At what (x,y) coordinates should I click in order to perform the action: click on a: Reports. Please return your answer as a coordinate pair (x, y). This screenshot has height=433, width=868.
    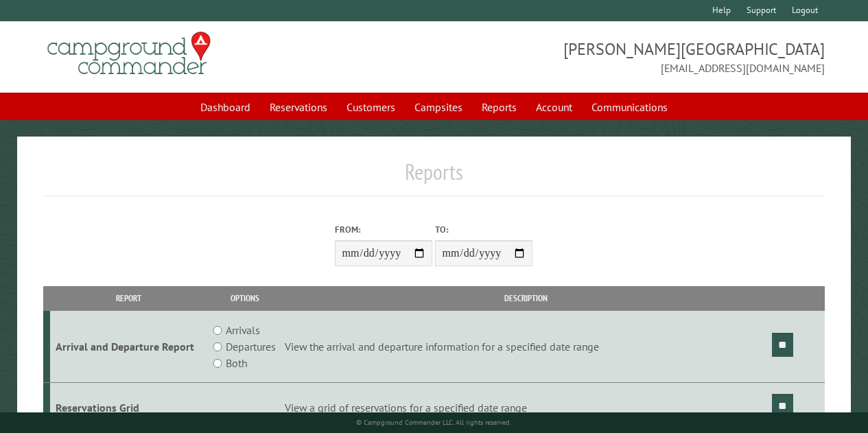
    Looking at the image, I should click on (499, 107).